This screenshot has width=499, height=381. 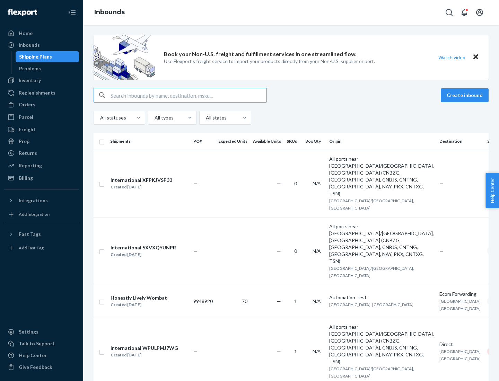 What do you see at coordinates (26, 33) in the screenshot?
I see `div: Home` at bounding box center [26, 33].